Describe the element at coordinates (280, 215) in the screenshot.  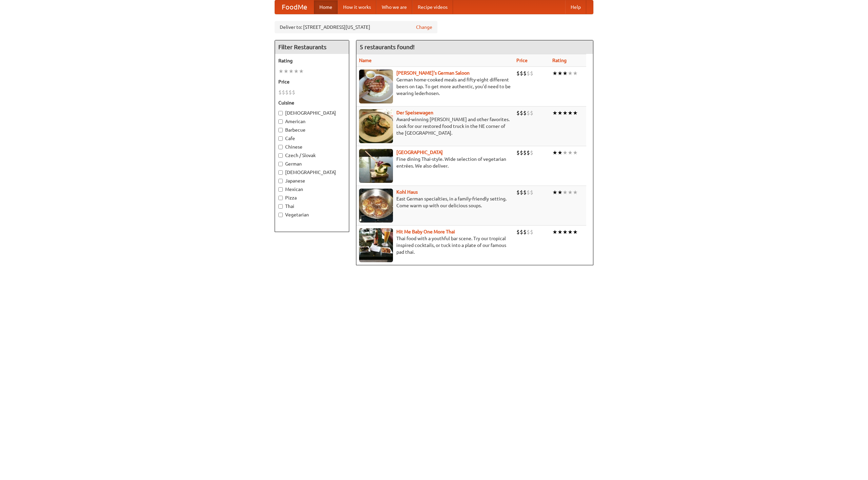
I see `input: Vegetarian` at that location.